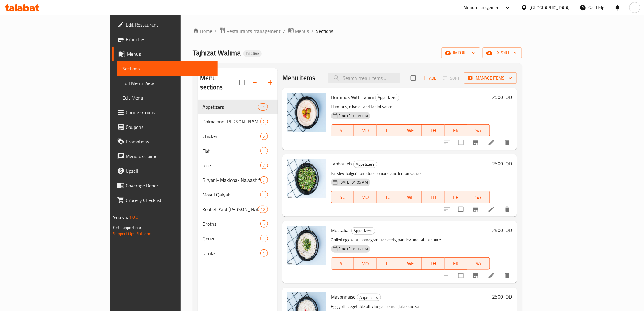 The width and height of the screenshot is (644, 311). What do you see at coordinates (220, 82) in the screenshot?
I see `h2: Menu sections` at bounding box center [220, 82].